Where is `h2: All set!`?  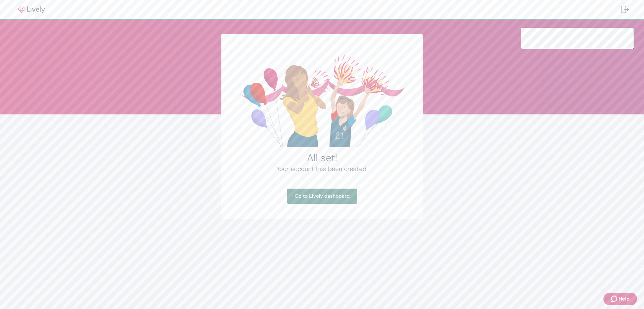
h2: All set! is located at coordinates (322, 158).